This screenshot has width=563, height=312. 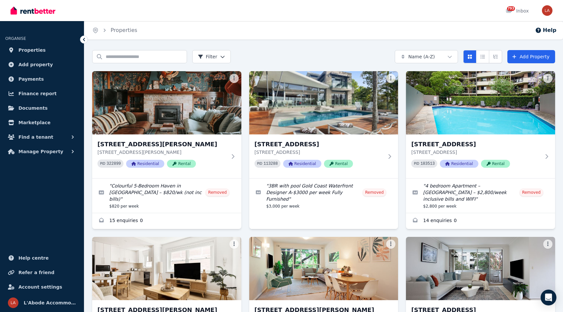 I want to click on button: Find a tenant, so click(x=42, y=137).